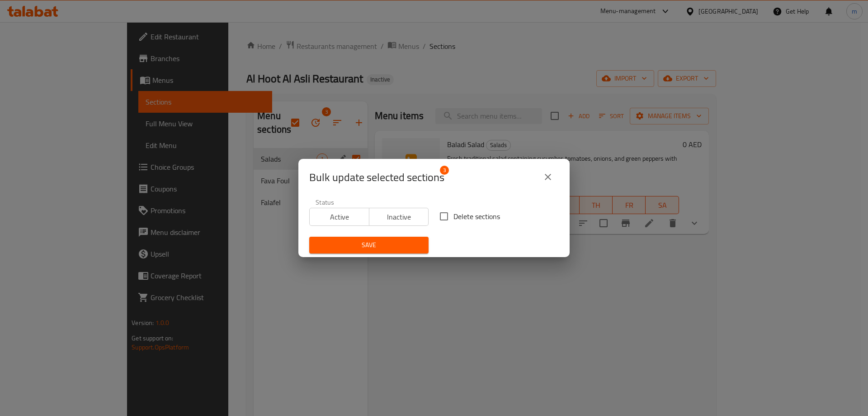 The width and height of the screenshot is (868, 416). Describe the element at coordinates (400, 216) in the screenshot. I see `span: Inactive` at that location.